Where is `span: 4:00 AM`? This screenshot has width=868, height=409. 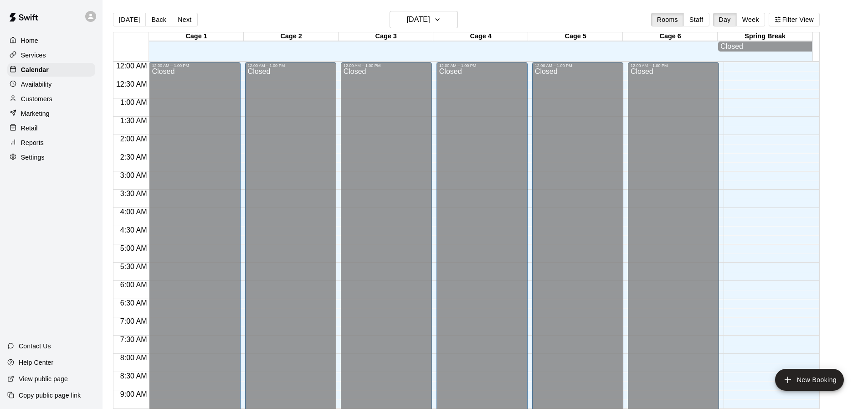
span: 4:00 AM is located at coordinates (134, 212).